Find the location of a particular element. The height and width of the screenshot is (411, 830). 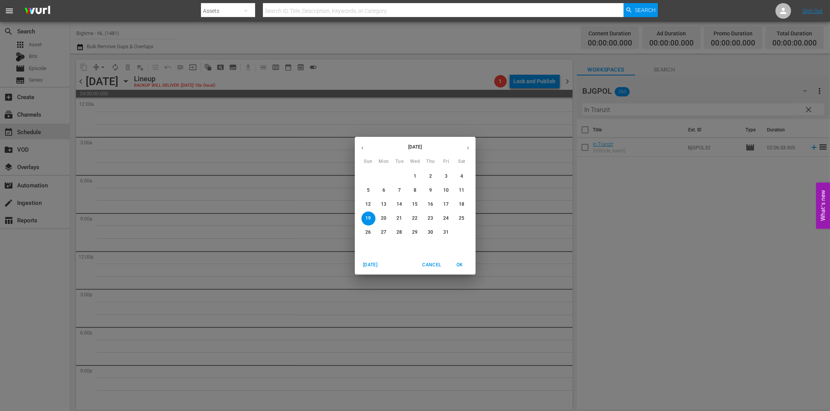

button: 17 is located at coordinates (446, 205).